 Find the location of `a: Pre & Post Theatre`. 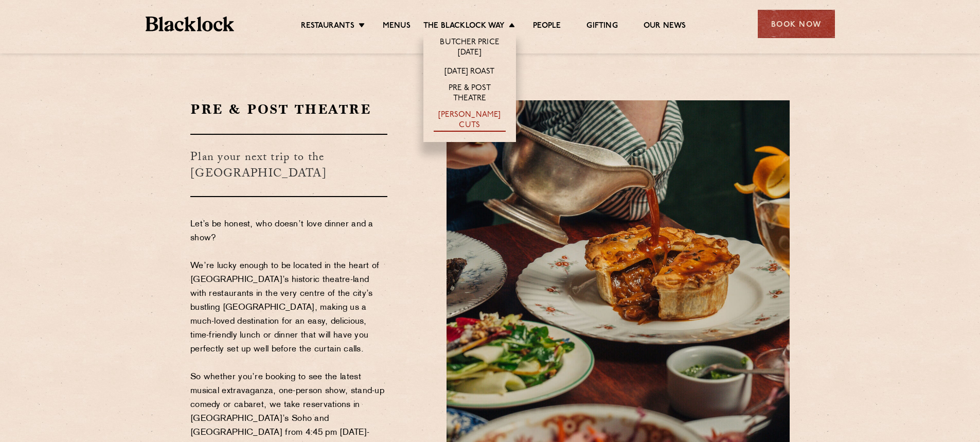

a: Pre & Post Theatre is located at coordinates (470, 94).